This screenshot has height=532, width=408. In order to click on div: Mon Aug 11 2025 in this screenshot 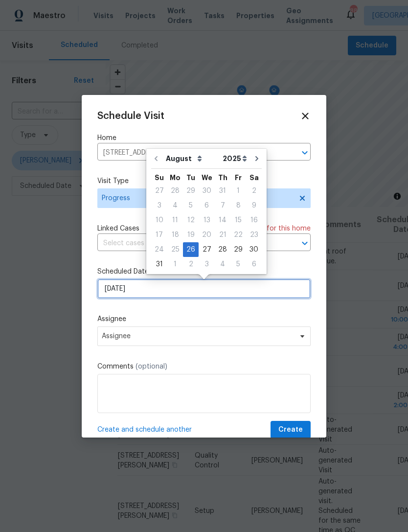, I will do `click(175, 220)`.